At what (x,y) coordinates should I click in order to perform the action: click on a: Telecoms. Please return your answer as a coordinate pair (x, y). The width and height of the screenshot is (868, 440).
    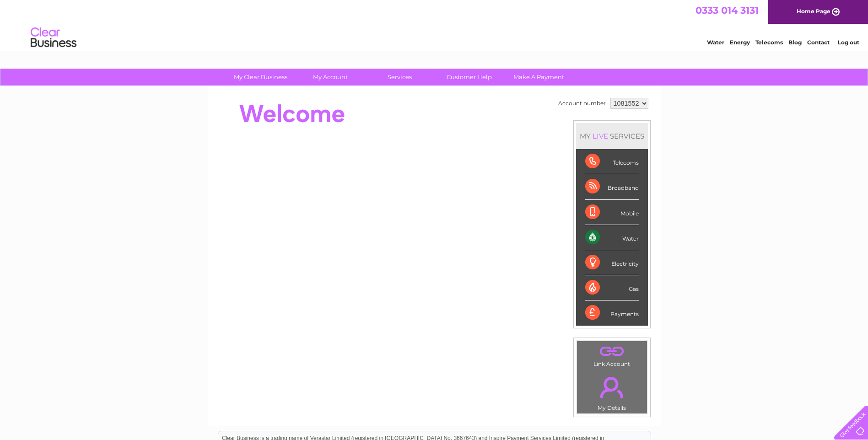
    Looking at the image, I should click on (769, 42).